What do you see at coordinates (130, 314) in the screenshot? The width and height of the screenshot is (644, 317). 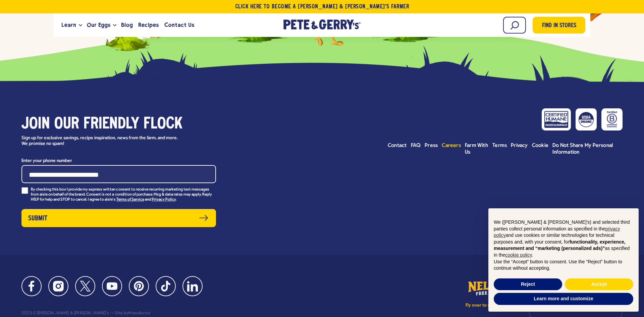 I see `div: Site by` at bounding box center [130, 314].